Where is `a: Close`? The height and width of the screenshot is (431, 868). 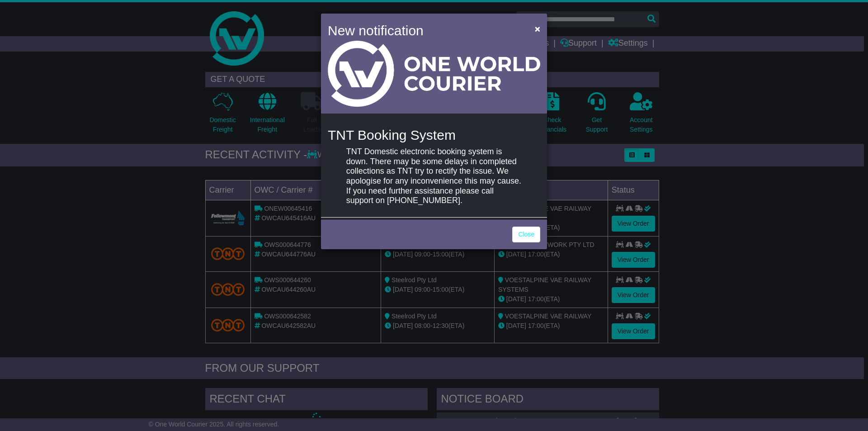 a: Close is located at coordinates (527, 234).